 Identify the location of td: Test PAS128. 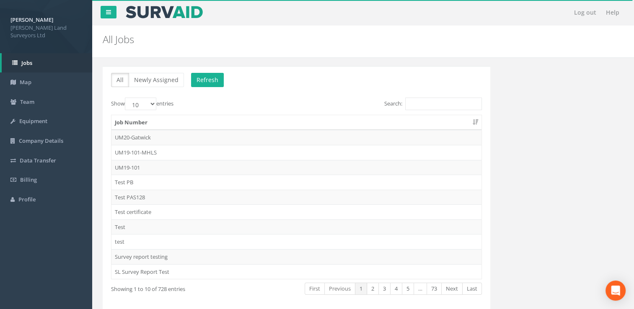
(296, 197).